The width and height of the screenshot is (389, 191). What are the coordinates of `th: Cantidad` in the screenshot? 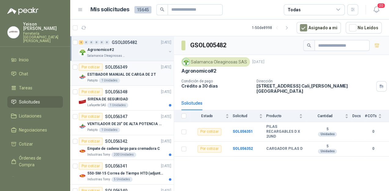 It's located at (329, 116).